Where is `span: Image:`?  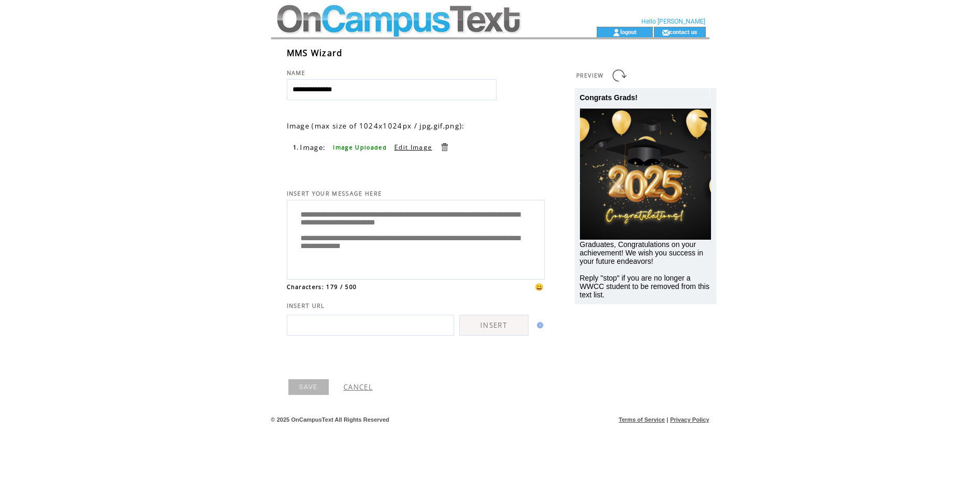
span: Image: is located at coordinates (312, 147).